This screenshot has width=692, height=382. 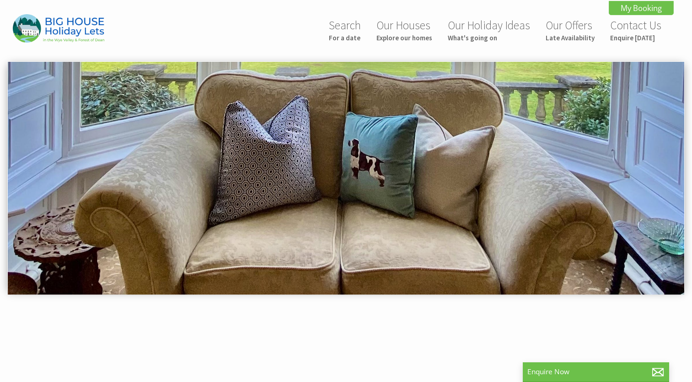 What do you see at coordinates (59, 28) in the screenshot?
I see `img: Big House Holiday Lets` at bounding box center [59, 28].